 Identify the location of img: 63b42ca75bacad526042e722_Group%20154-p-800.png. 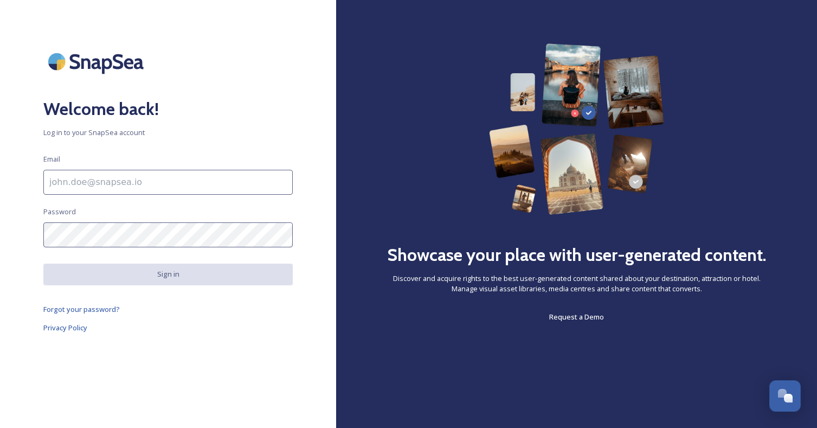
(576, 129).